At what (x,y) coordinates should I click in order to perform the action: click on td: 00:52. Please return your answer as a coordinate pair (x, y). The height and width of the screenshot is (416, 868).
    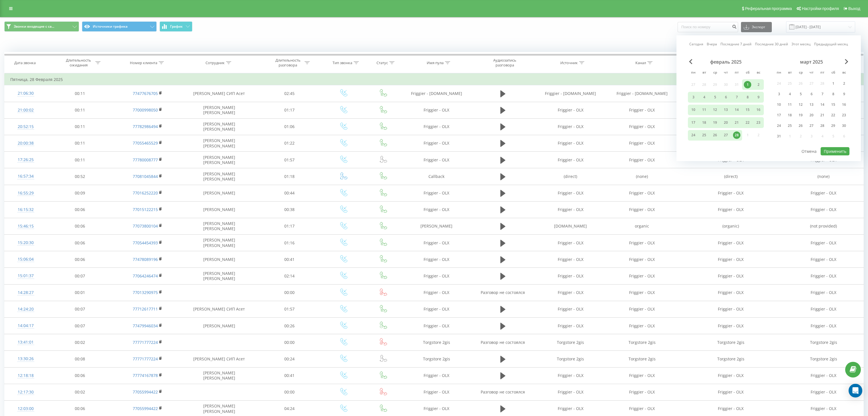
    Looking at the image, I should click on (80, 177).